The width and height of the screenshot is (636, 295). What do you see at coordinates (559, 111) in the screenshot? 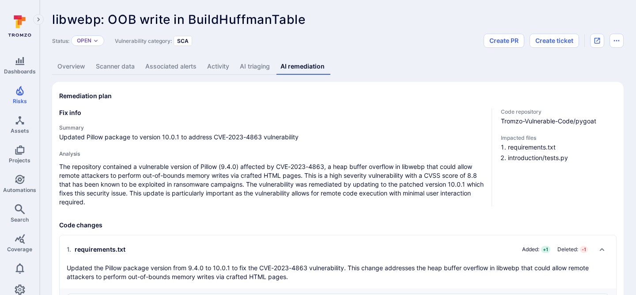
I see `span: Code repository` at bounding box center [559, 111].